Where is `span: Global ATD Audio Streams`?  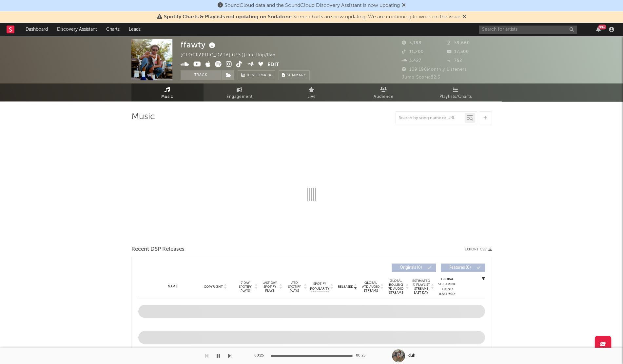 span: Global ATD Audio Streams is located at coordinates (371, 287).